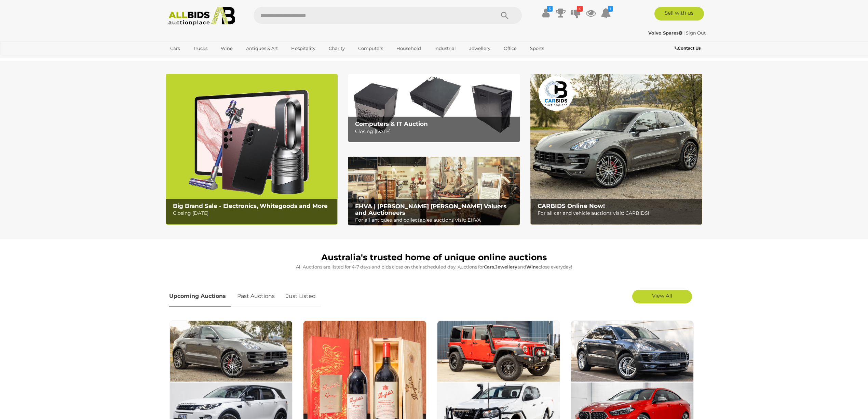 Image resolution: width=868 pixels, height=419 pixels. I want to click on img: Allbids.com.au, so click(202, 16).